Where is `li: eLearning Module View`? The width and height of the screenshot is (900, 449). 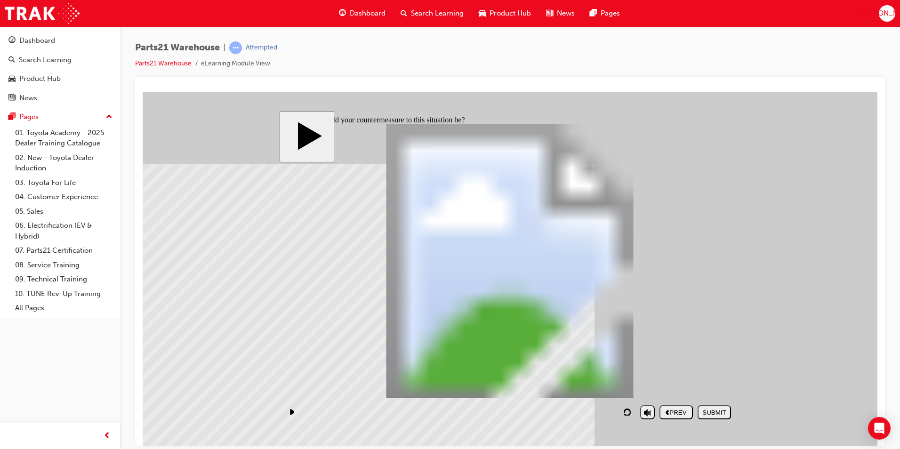 li: eLearning Module View is located at coordinates (235, 64).